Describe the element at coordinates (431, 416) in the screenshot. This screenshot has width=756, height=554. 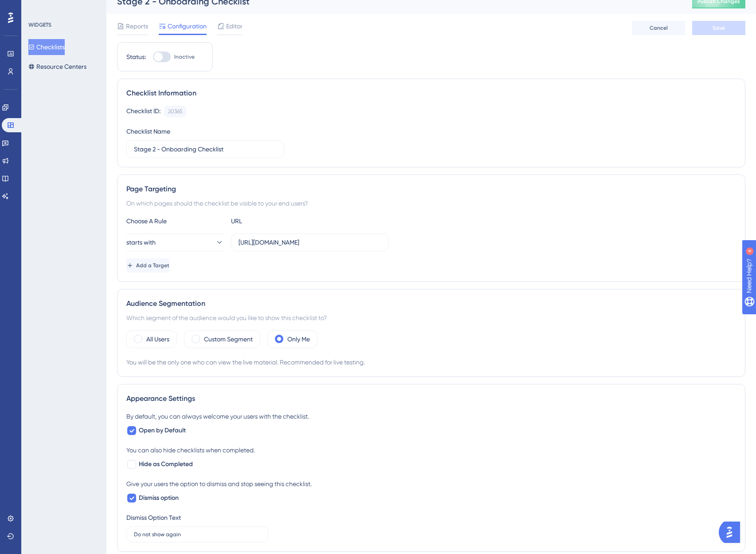
I see `div: By default, you can always welcome your users with the checklist.` at that location.